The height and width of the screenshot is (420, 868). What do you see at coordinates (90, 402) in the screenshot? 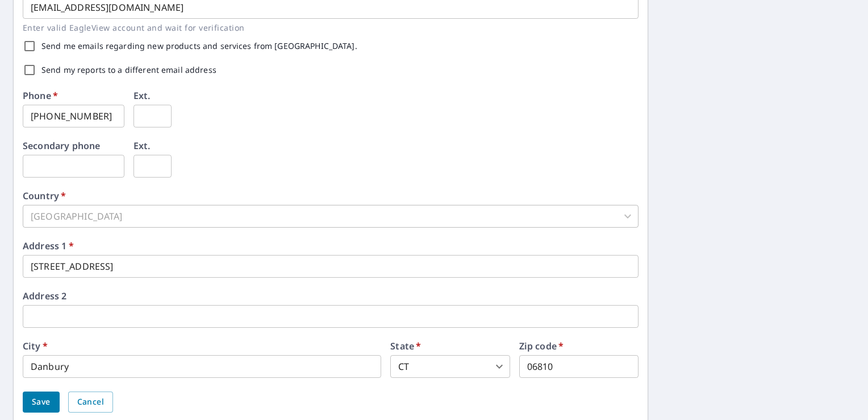
I see `span: Cancel` at bounding box center [90, 402].